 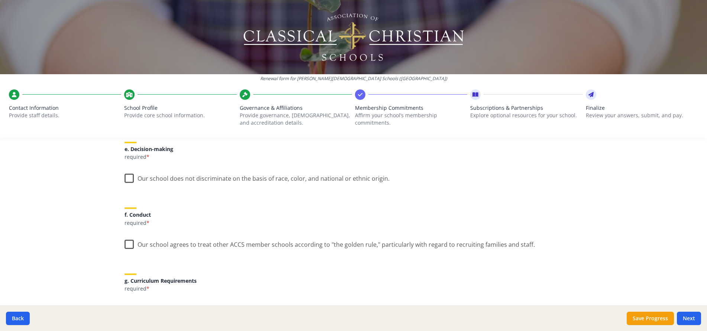 I want to click on button: Save Progress, so click(x=650, y=319).